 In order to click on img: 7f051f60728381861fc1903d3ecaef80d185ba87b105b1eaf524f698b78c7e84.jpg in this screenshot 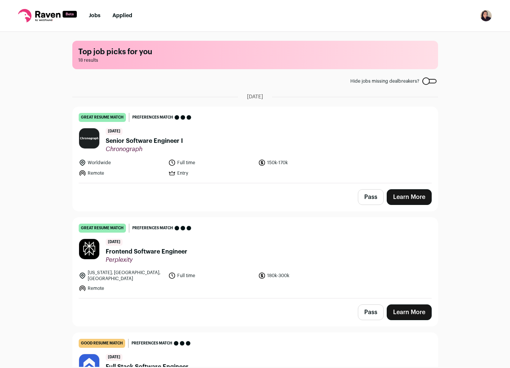, I will do `click(89, 139)`.